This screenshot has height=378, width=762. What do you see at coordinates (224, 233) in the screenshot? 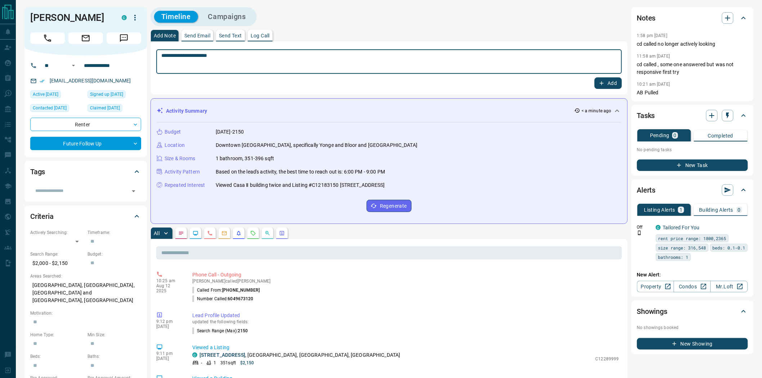
I see `svg: Emails` at bounding box center [224, 233].